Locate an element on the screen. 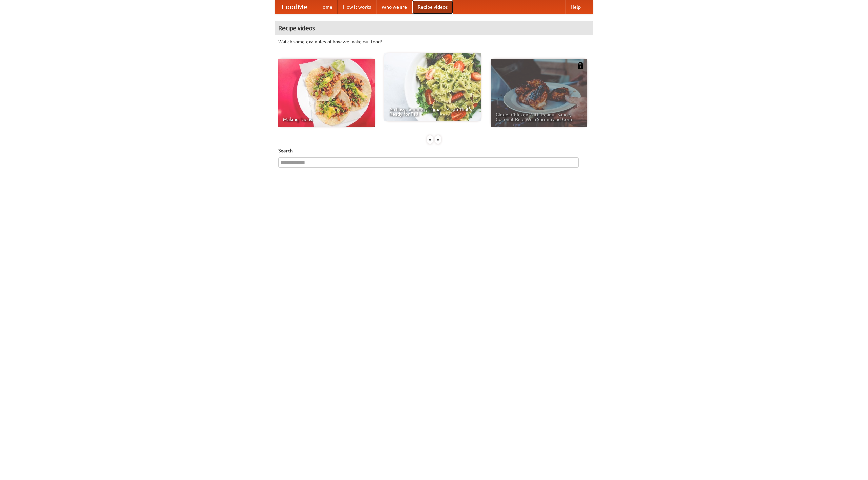 This screenshot has height=480, width=868. h4: Recipe videos is located at coordinates (434, 28).